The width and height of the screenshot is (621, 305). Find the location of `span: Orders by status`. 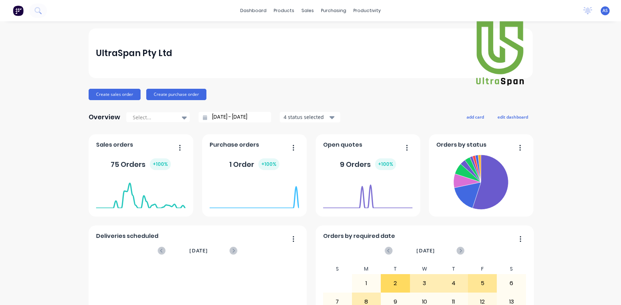

span: Orders by status is located at coordinates (461, 145).